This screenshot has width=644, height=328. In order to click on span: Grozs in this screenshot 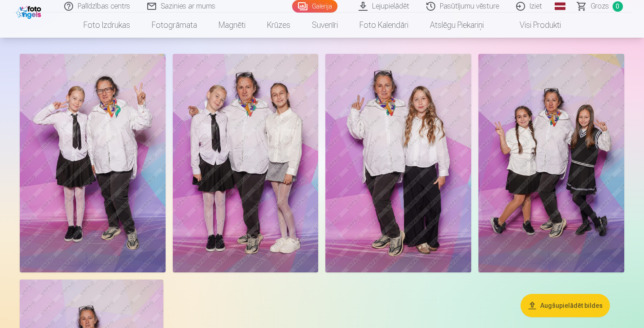, I will do `click(600, 6)`.